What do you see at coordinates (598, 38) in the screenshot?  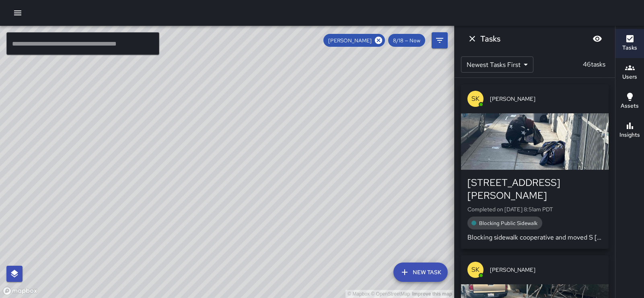 I see `button: Blur` at bounding box center [598, 38].